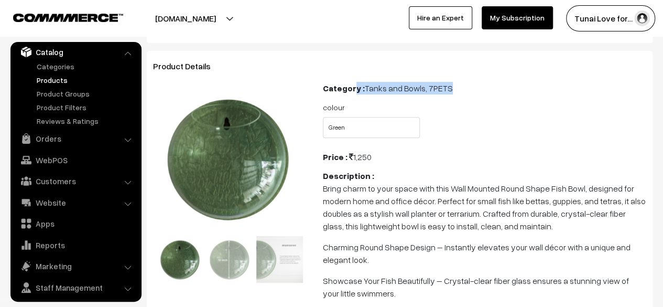 This screenshot has width=663, height=307. Describe the element at coordinates (348, 176) in the screenshot. I see `b: Description :` at that location.